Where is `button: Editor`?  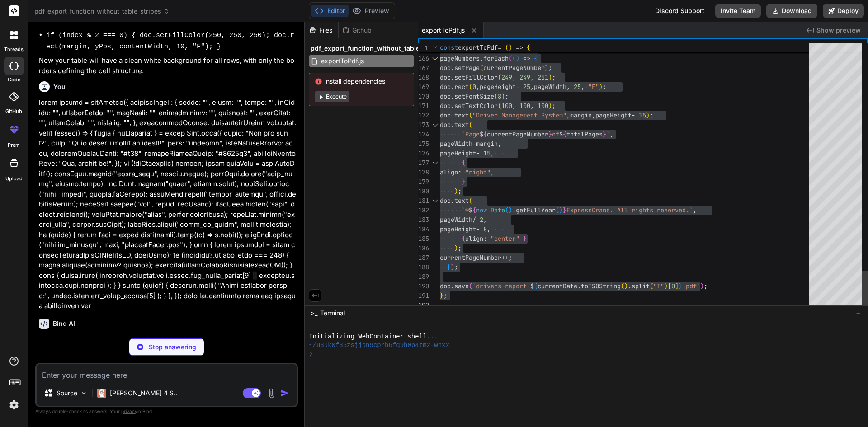 button: Editor is located at coordinates (330, 11).